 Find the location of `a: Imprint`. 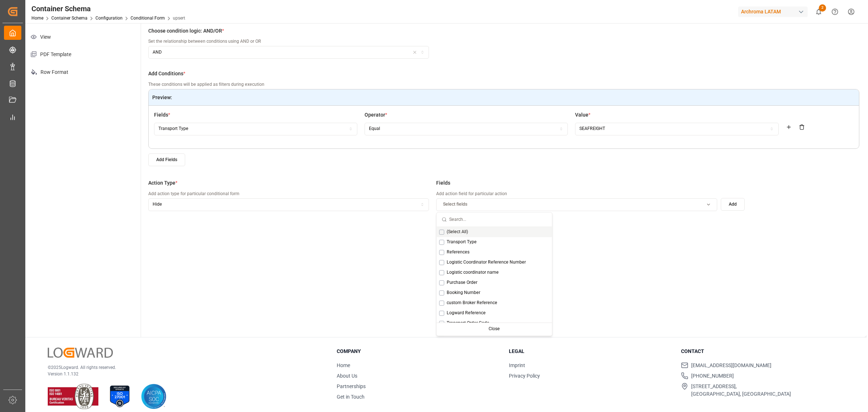

a: Imprint is located at coordinates (517, 365).